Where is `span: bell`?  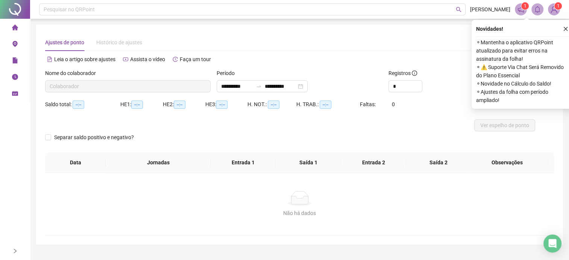 span: bell is located at coordinates (537, 9).